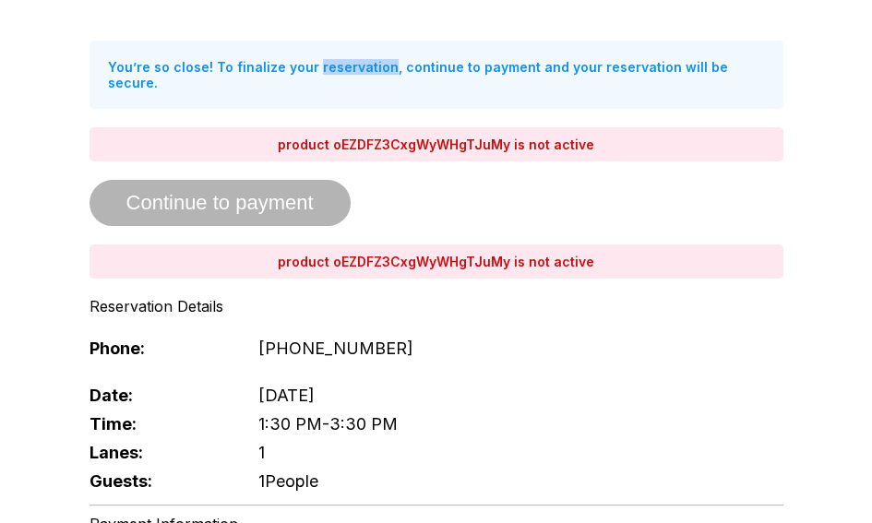 The image size is (872, 523). I want to click on span: 1, so click(261, 452).